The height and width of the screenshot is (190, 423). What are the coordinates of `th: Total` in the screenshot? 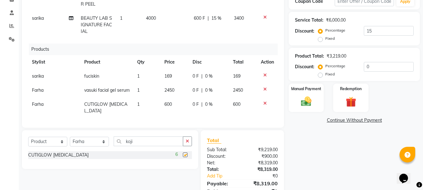 It's located at (243, 62).